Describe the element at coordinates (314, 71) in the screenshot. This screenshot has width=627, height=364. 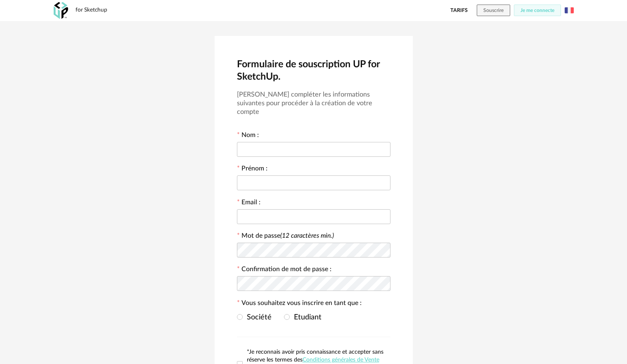
I see `h2: Formulaire de souscription UP for SketchUp.` at that location.